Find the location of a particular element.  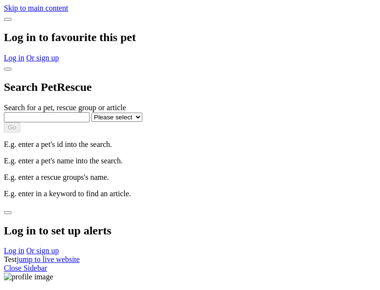

h2: Log in to set up alerts is located at coordinates (190, 231).